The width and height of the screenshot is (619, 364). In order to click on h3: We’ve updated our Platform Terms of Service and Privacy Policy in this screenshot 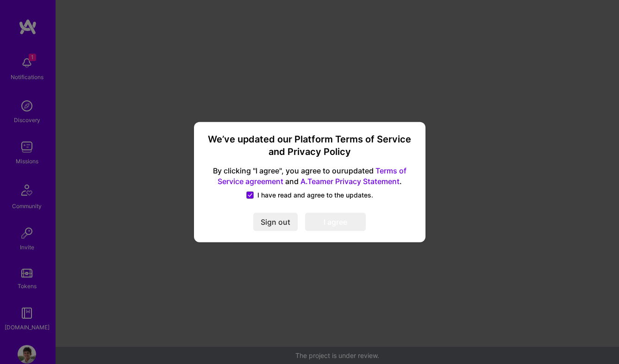, I will do `click(310, 145)`.